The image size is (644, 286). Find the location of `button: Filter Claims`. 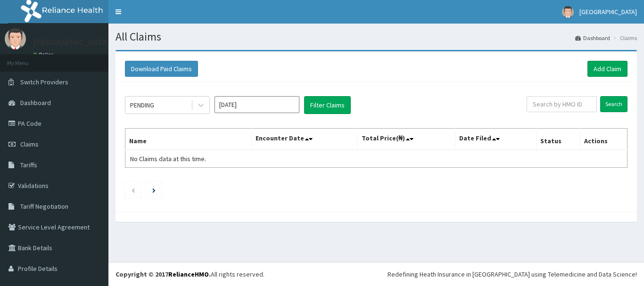

button: Filter Claims is located at coordinates (327, 105).